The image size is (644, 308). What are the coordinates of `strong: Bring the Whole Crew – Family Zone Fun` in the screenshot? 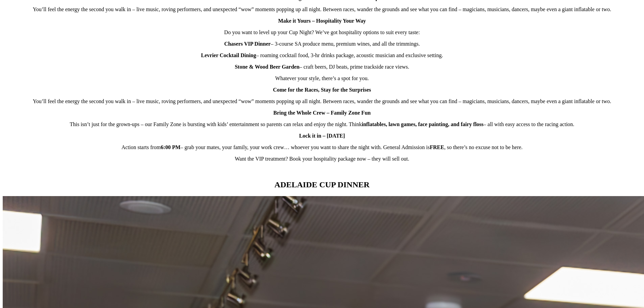 It's located at (322, 113).